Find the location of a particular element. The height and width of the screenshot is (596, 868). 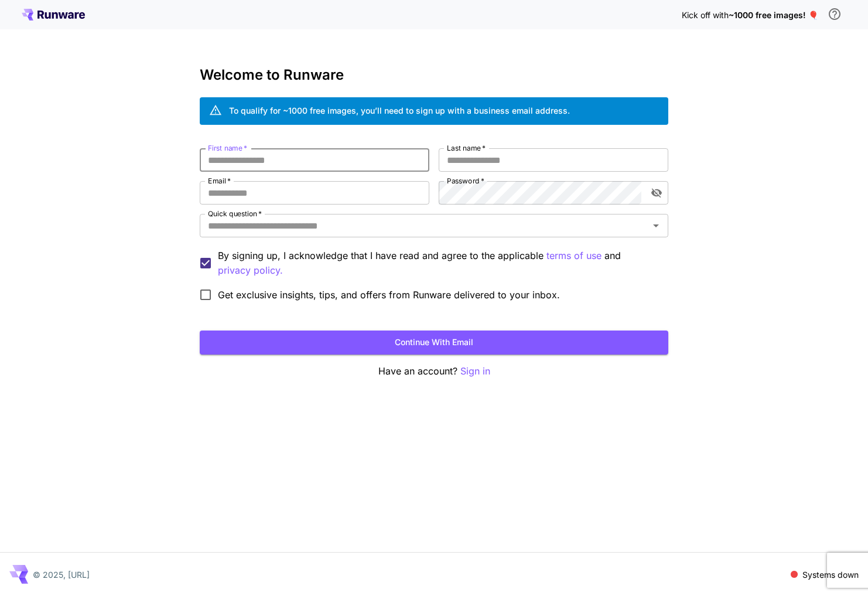

p: privacy policy. is located at coordinates (250, 270).